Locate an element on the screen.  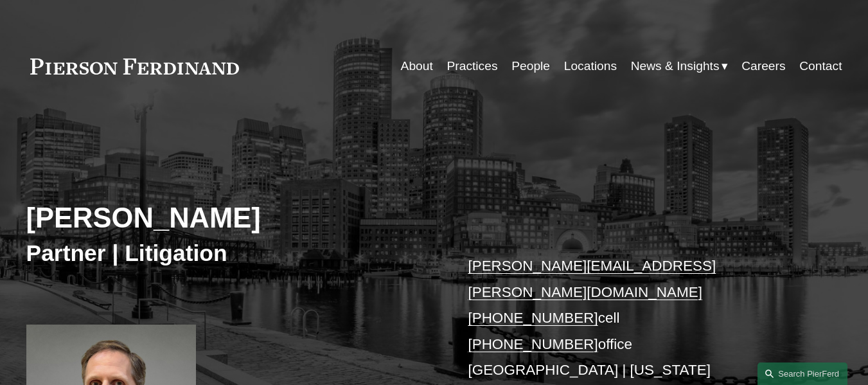
a: People is located at coordinates (531, 66).